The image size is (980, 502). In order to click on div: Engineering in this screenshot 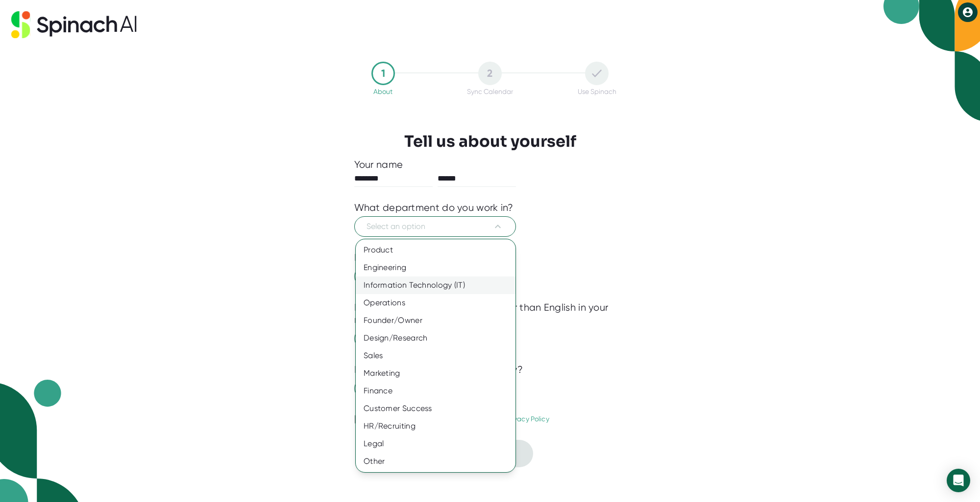, I will do `click(435, 268)`.